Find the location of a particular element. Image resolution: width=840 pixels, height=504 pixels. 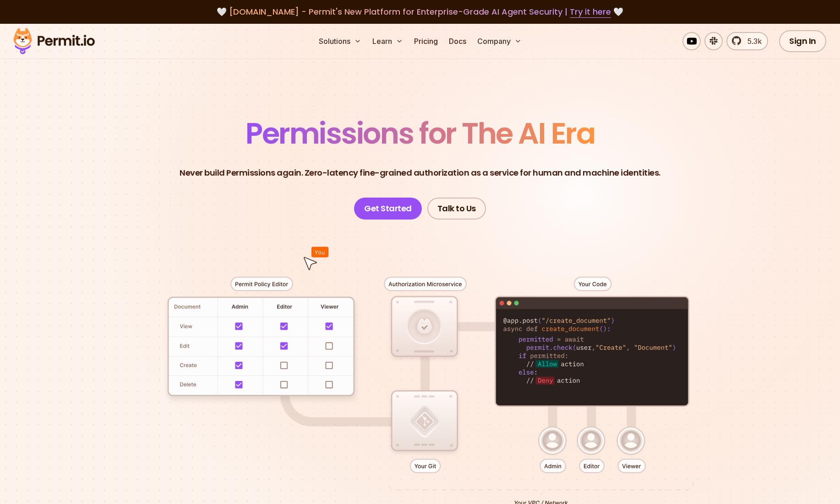

a: Pricing is located at coordinates (426, 41).